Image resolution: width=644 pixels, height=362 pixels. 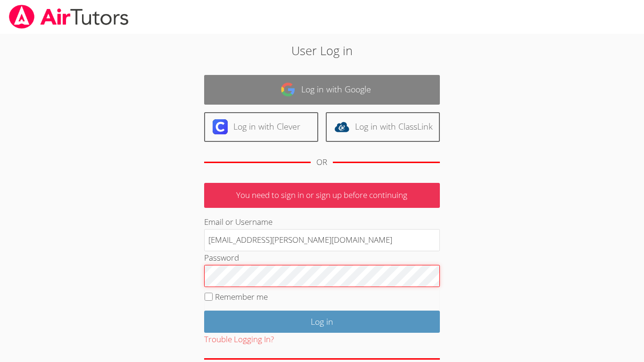 I want to click on h2: User Log in, so click(x=322, y=50).